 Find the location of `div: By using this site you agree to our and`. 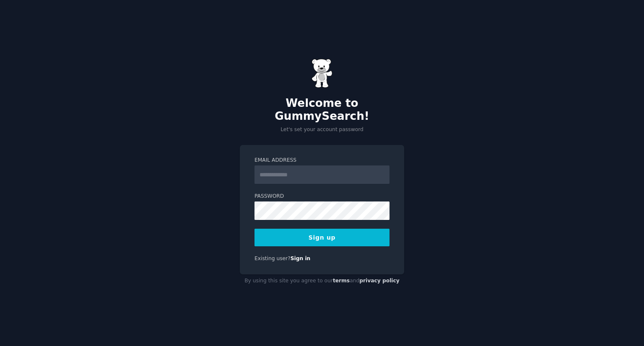

div: By using this site you agree to our and is located at coordinates (322, 281).